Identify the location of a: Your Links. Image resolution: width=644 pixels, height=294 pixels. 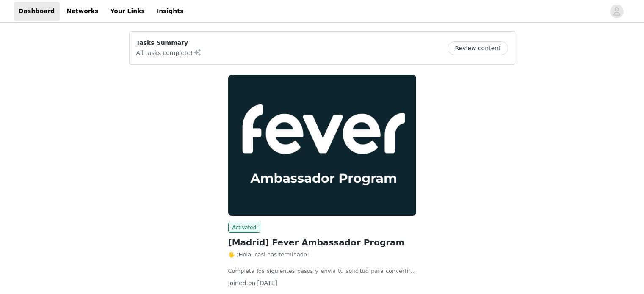
(128, 11).